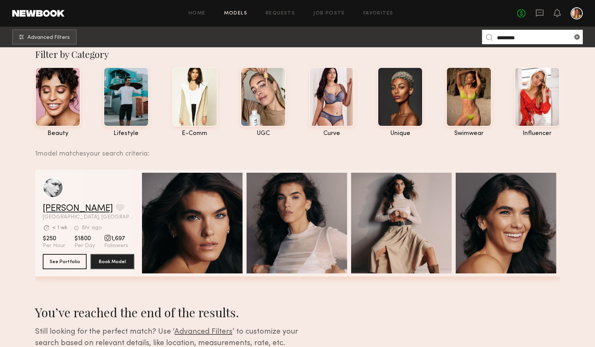  Describe the element at coordinates (263, 134) in the screenshot. I see `div: UGC` at that location.